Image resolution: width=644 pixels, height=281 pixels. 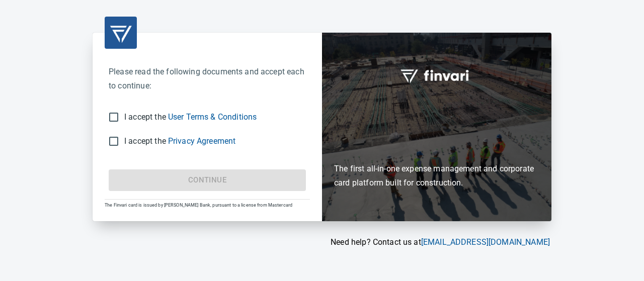 I want to click on h6: Please read the following documents and accept each to continue:, so click(x=207, y=79).